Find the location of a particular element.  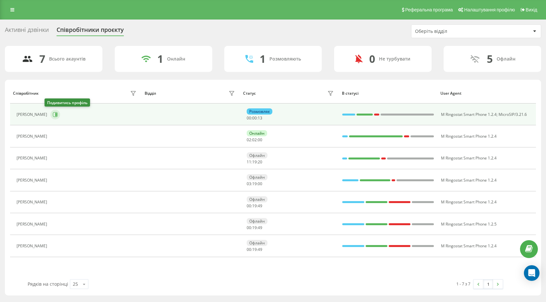

div: Розмовляє is located at coordinates (259, 111).